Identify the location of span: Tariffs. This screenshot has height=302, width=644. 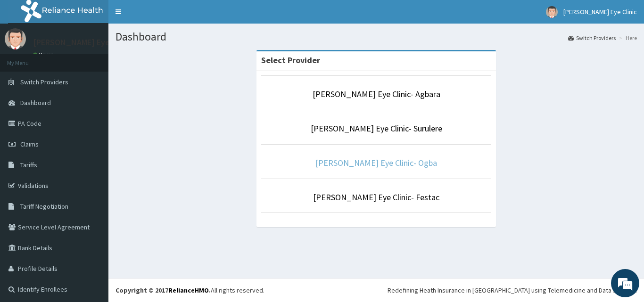
(29, 165).